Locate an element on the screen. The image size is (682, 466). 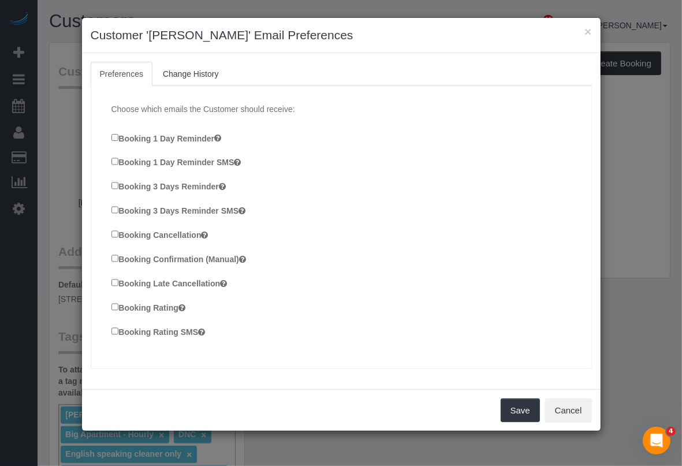
span: 4 is located at coordinates (671, 432).